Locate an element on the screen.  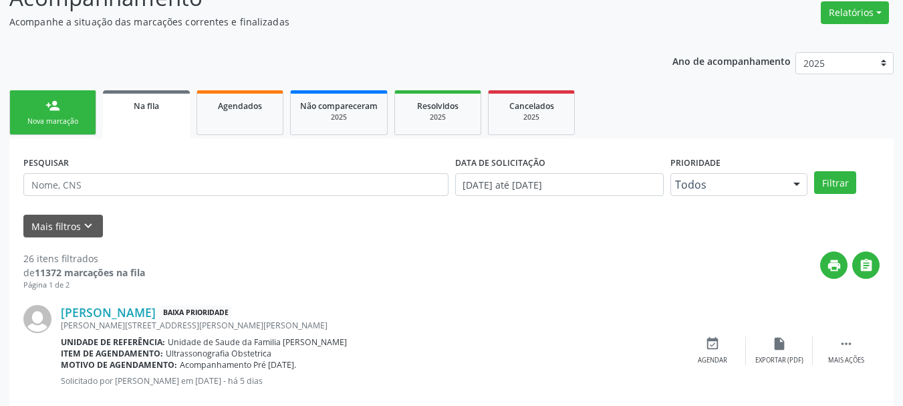
span: Na fila is located at coordinates (146, 106).